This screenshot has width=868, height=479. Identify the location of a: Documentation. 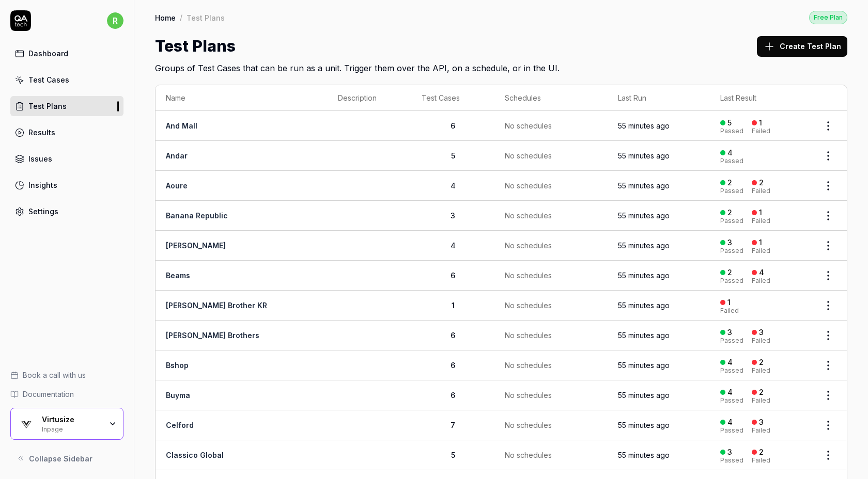
(67, 394).